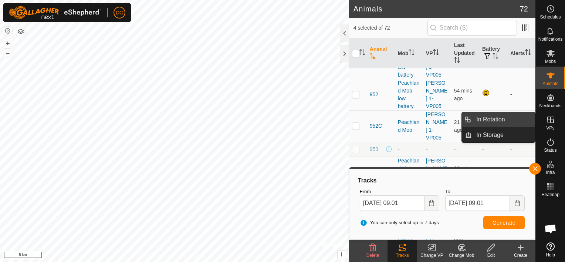 Image resolution: width=565 pixels, height=262 pixels. I want to click on input: Search (S), so click(472, 28).